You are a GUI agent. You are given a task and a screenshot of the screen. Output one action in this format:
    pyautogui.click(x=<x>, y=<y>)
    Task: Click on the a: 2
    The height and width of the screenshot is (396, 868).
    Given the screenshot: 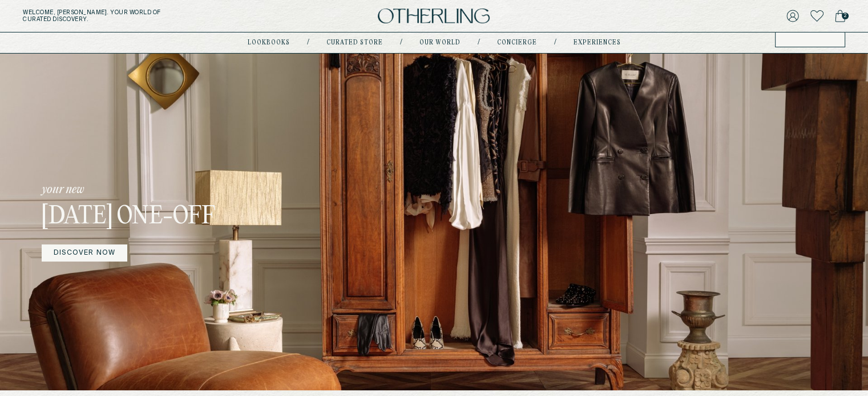 What is the action you would take?
    pyautogui.click(x=840, y=16)
    